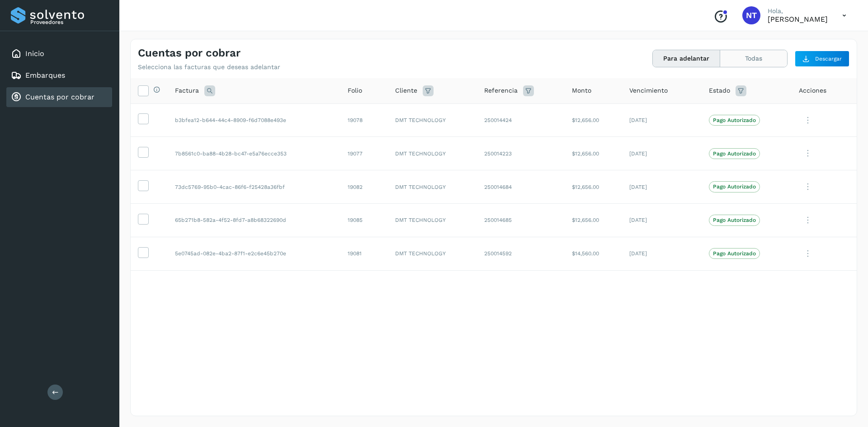  What do you see at coordinates (363, 153) in the screenshot?
I see `td: 19077` at bounding box center [363, 153].